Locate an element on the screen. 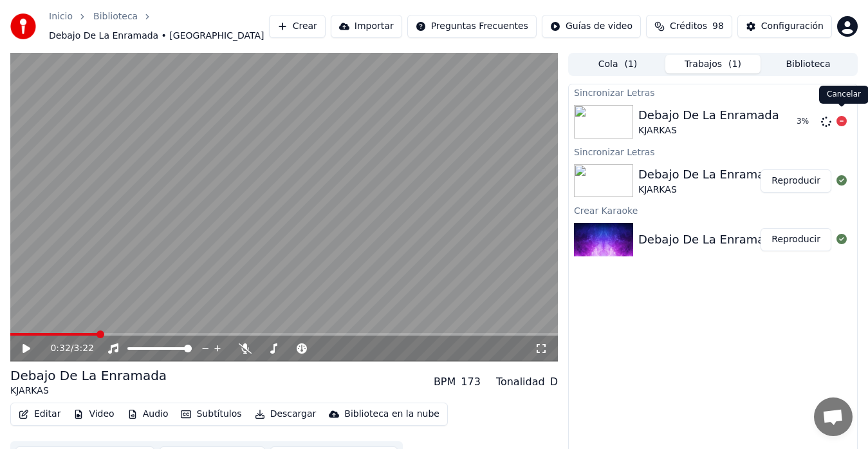  div: 173 is located at coordinates (470, 382).